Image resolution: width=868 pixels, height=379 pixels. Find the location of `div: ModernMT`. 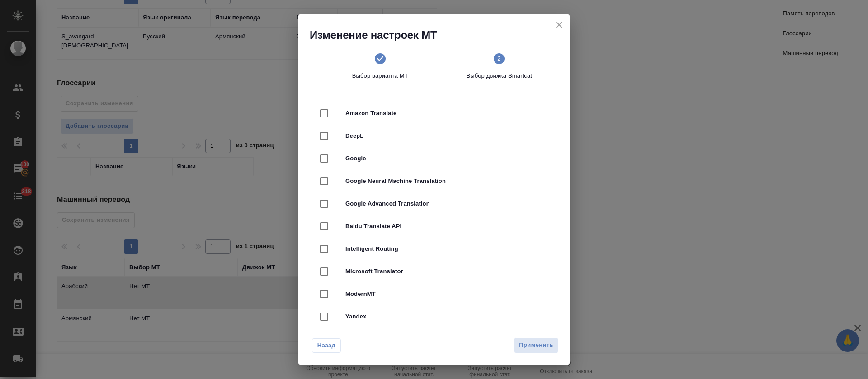

div: ModernMT is located at coordinates (434, 294).